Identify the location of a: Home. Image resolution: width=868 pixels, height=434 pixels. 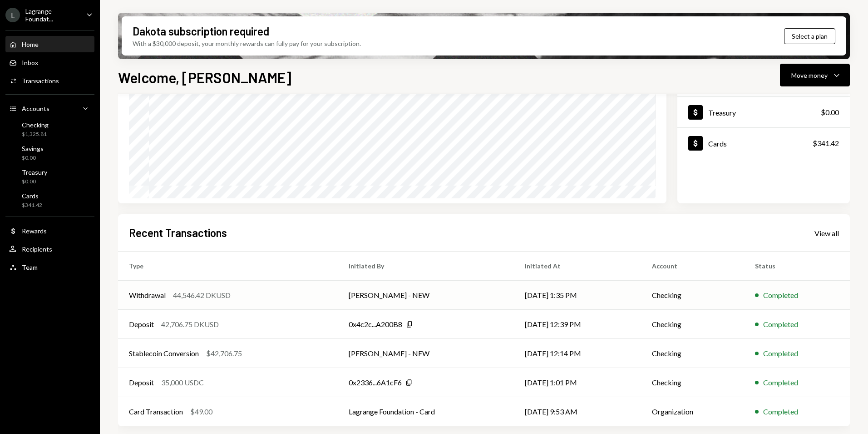
(50, 44).